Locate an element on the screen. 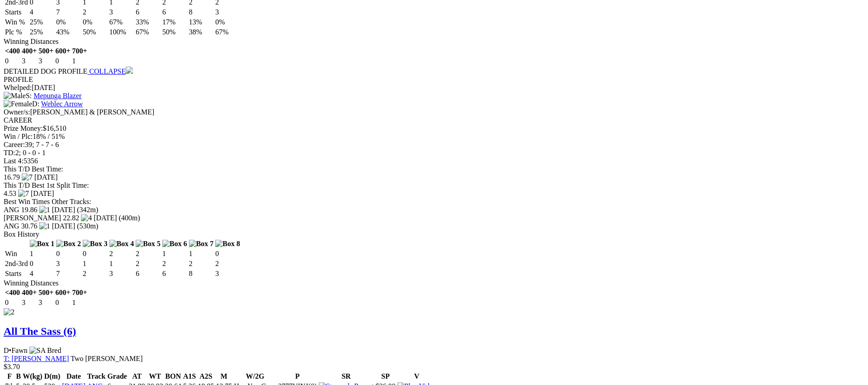 This screenshot has height=385, width=868. div: 2; 0 - 0 - 1 is located at coordinates (434, 153).